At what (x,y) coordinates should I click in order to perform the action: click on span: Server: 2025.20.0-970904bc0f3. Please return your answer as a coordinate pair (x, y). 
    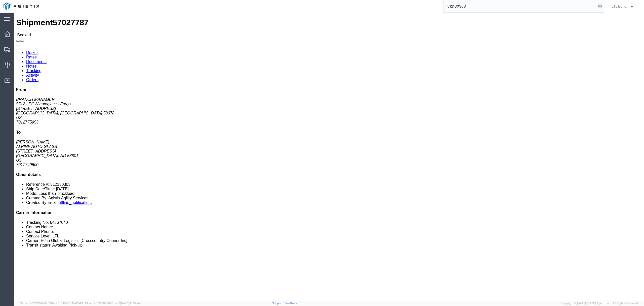
    Looking at the image, I should click on (51, 303).